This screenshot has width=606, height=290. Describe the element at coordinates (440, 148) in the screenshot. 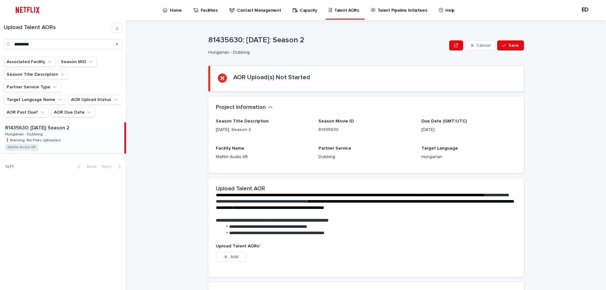

I see `span: Target Language` at that location.